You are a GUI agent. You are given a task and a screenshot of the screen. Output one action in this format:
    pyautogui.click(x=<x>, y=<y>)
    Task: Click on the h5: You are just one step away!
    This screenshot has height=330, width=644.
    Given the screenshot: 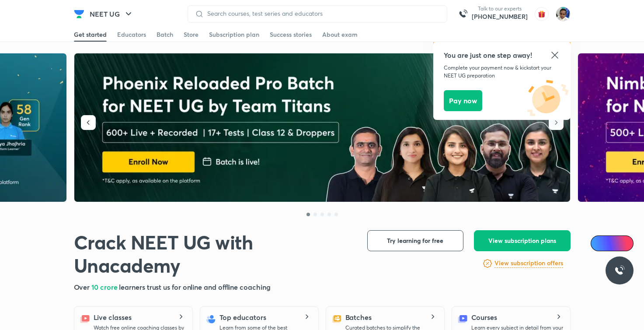 What is the action you would take?
    pyautogui.click(x=502, y=55)
    